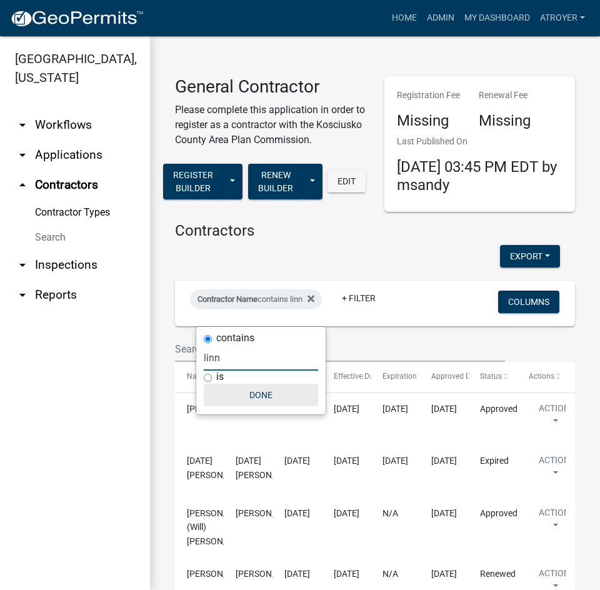 The image size is (600, 590). Describe the element at coordinates (255, 299) in the screenshot. I see `div: contains linn` at that location.